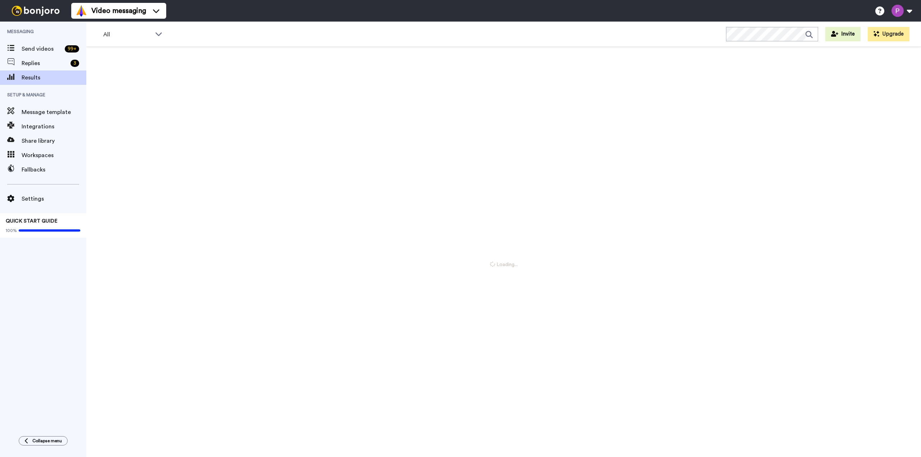  Describe the element at coordinates (54, 155) in the screenshot. I see `span: Workspaces` at that location.